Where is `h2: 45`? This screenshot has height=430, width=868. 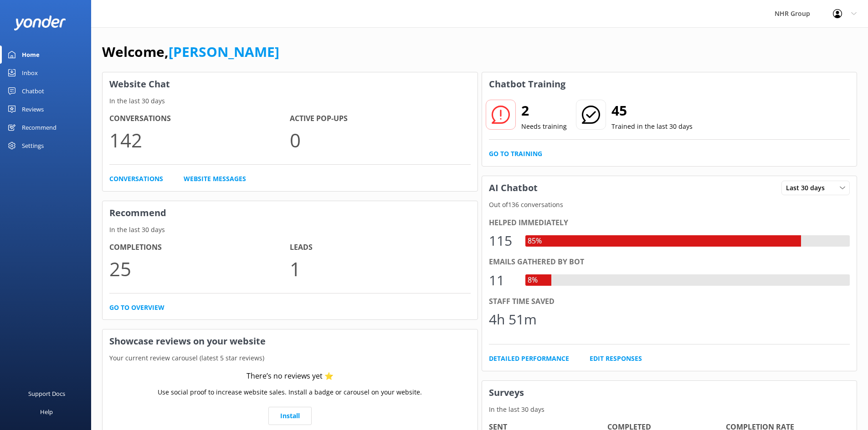 h2: 45 is located at coordinates (652, 111).